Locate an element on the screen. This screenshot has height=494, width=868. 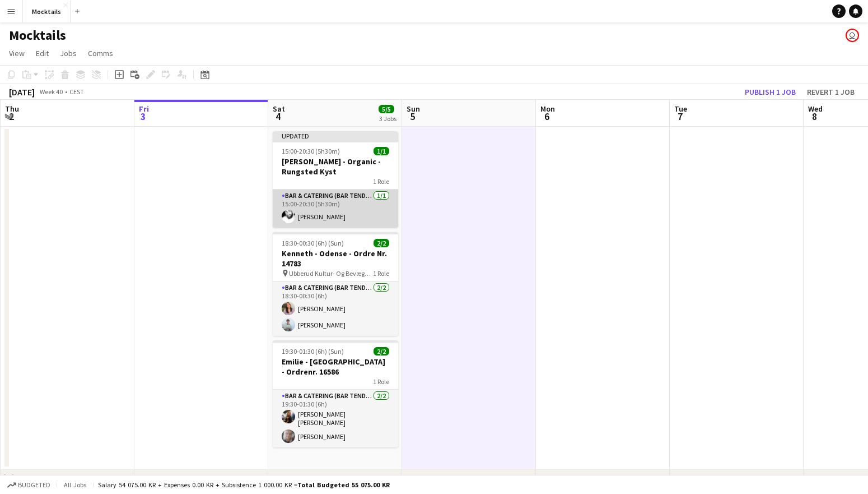
span: Wed is located at coordinates (816, 108).